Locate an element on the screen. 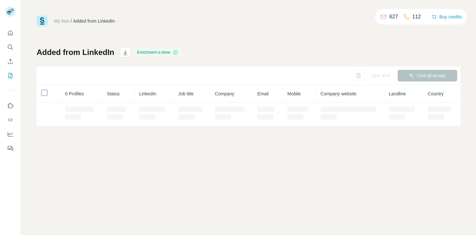 The height and width of the screenshot is (235, 476). button: My lists is located at coordinates (10, 76).